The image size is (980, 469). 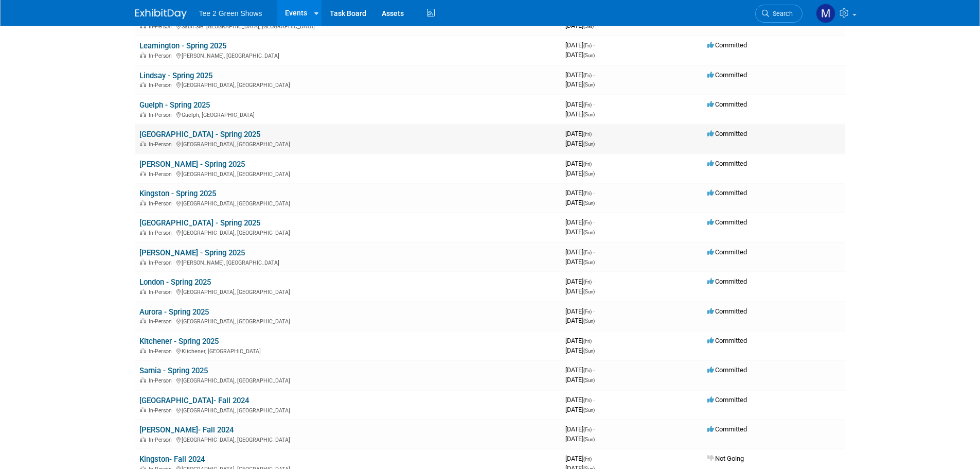 What do you see at coordinates (175, 282) in the screenshot?
I see `a: London - Spring 2025` at bounding box center [175, 282].